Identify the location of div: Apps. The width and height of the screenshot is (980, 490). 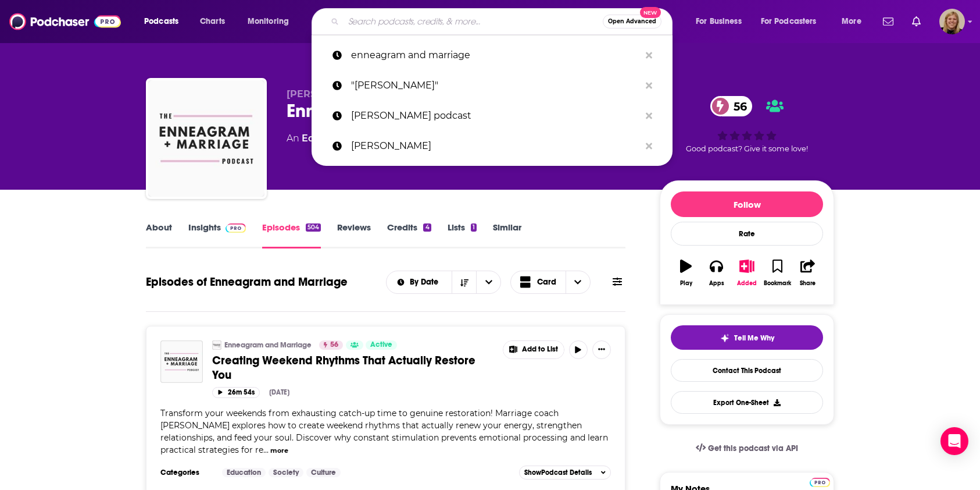
(717, 283).